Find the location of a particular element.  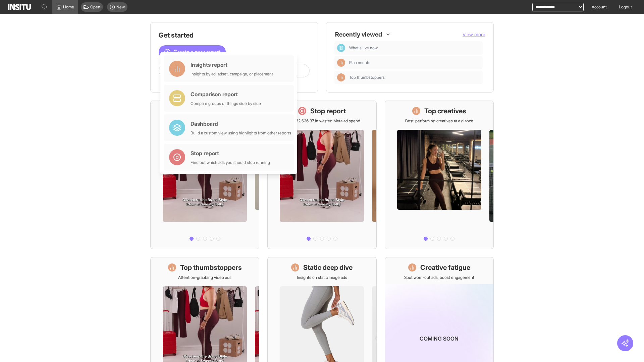

p: Save £32,636.37 in wasted Meta ad spend is located at coordinates (322, 121).